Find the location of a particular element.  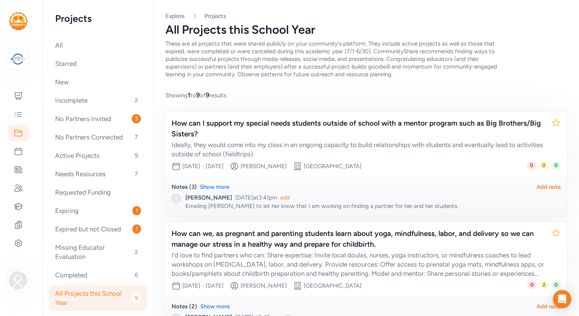

div: Requested Funding is located at coordinates (98, 192).